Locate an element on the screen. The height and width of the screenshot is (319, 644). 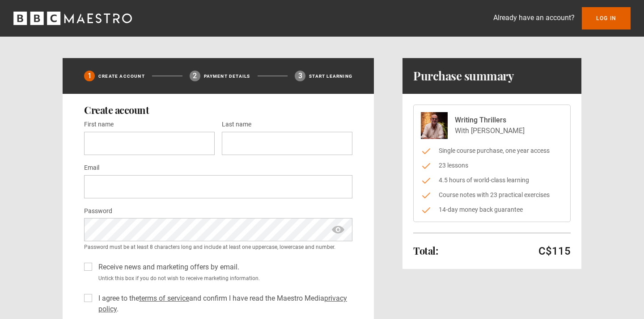
h1: Purchase summary is located at coordinates (463, 76).